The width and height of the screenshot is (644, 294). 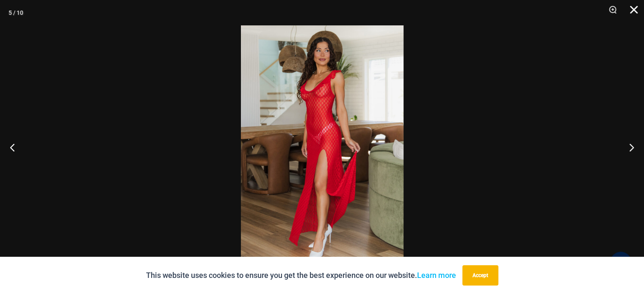 I want to click on div: 5 / 10, so click(x=16, y=13).